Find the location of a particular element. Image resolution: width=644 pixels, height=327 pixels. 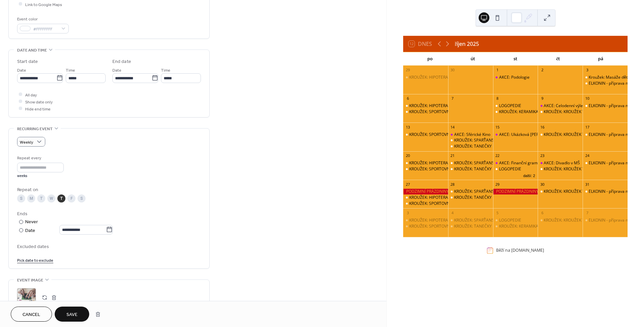

span: Date and time is located at coordinates (32, 50).